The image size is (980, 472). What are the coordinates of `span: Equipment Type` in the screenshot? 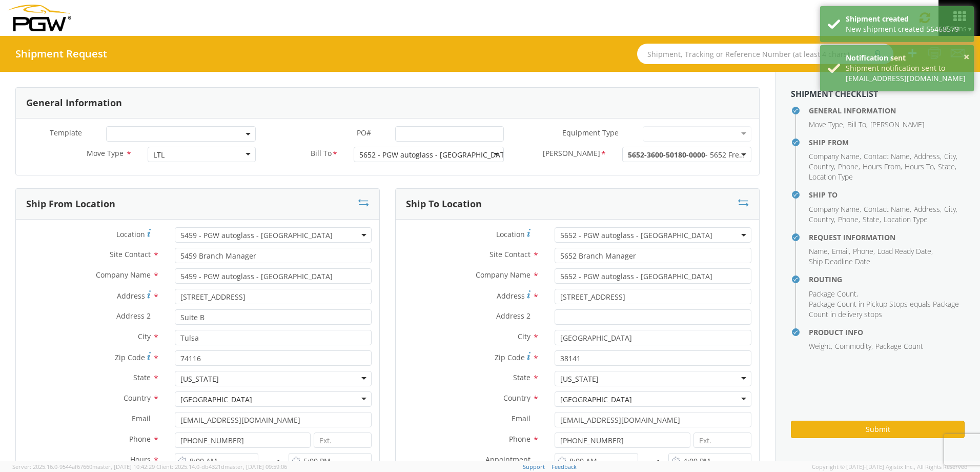 It's located at (591, 132).